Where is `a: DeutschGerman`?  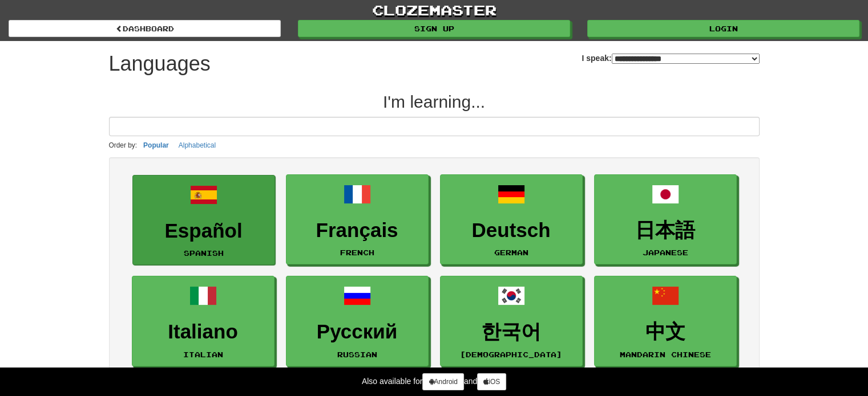 a: DeutschGerman is located at coordinates (511, 220).